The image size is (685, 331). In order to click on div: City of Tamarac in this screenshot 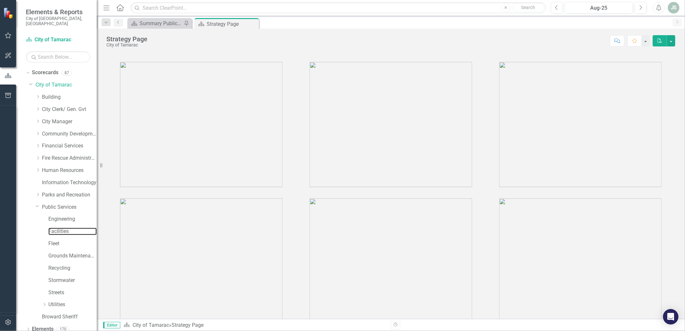, I will do `click(127, 45)`.